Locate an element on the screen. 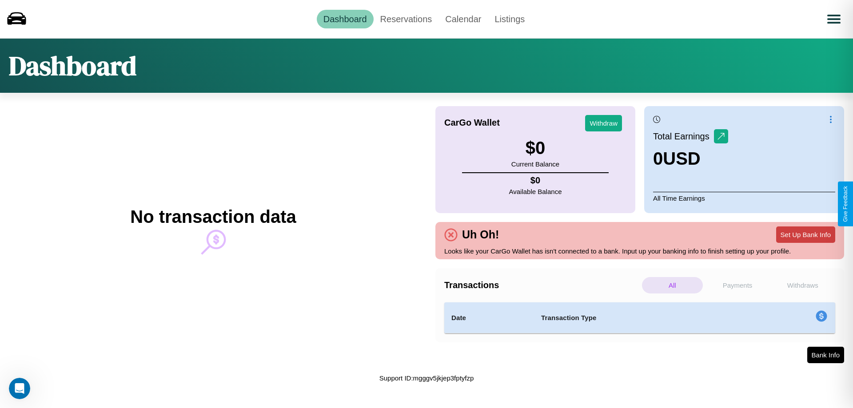 The height and width of the screenshot is (408, 853). a: Reservations is located at coordinates (406, 19).